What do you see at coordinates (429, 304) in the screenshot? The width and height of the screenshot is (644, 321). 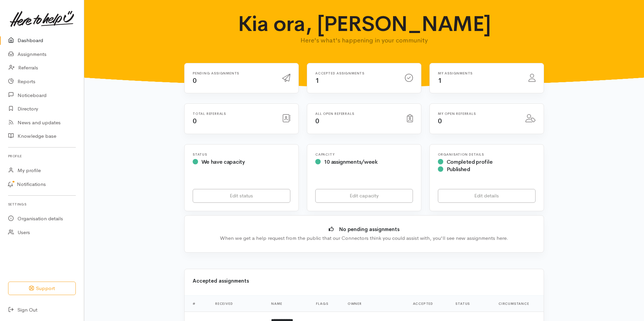 I see `th: Accepted` at bounding box center [429, 304].